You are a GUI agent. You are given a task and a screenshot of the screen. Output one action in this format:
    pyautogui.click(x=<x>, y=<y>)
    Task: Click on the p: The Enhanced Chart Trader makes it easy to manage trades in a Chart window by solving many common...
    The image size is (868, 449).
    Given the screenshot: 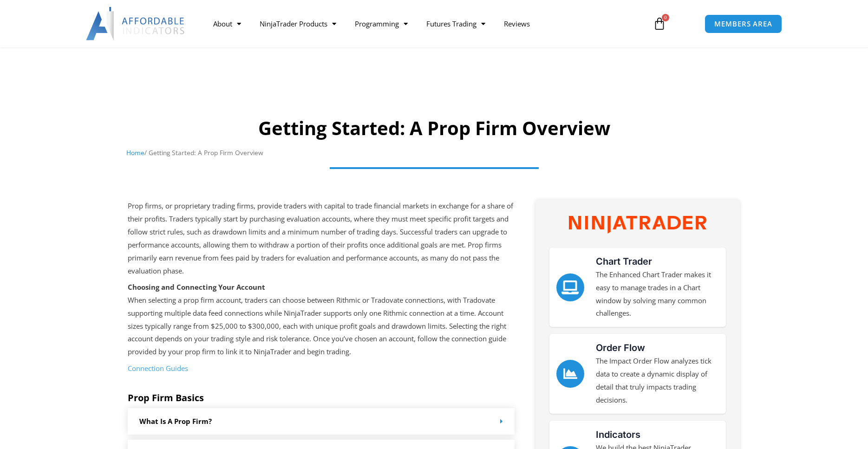 What is the action you would take?
    pyautogui.click(x=657, y=294)
    